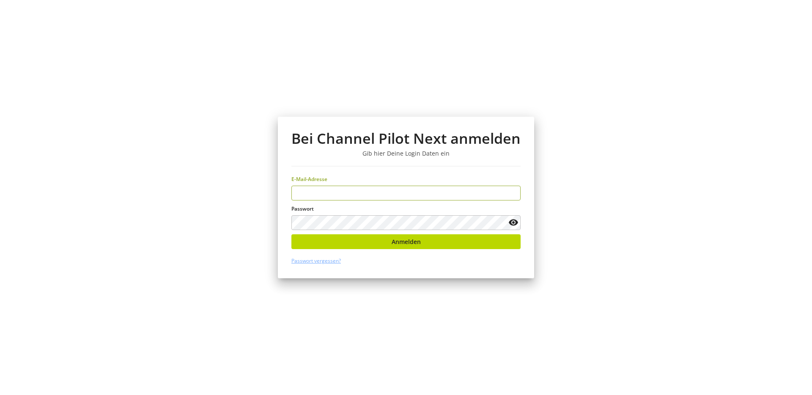 This screenshot has height=395, width=812. Describe the element at coordinates (406, 242) in the screenshot. I see `button: Anmelden` at that location.